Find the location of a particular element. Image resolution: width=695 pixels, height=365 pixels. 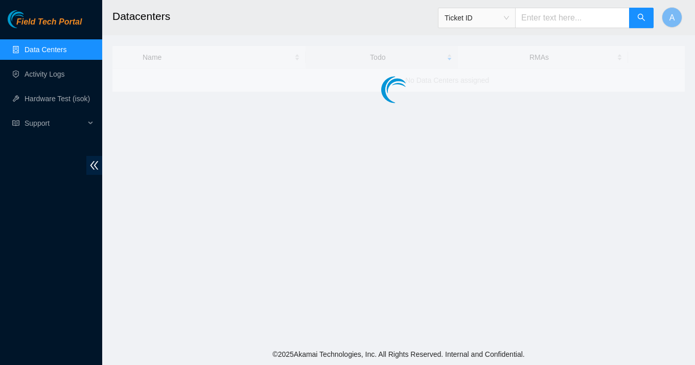

a: Akamai TechnologiesField Tech Portal is located at coordinates (44, 25).